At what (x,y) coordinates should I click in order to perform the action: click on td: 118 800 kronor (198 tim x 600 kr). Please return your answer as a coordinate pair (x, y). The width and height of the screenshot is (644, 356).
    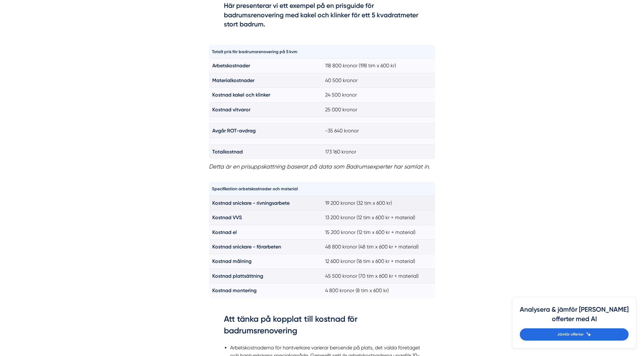
    Looking at the image, I should click on (379, 66).